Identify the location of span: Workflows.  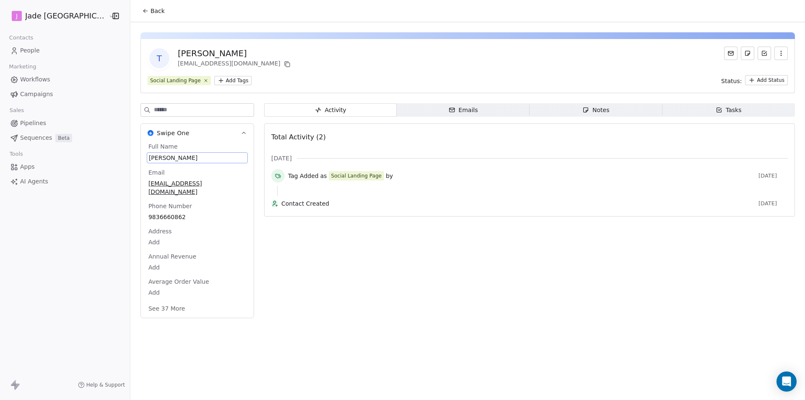
(35, 79).